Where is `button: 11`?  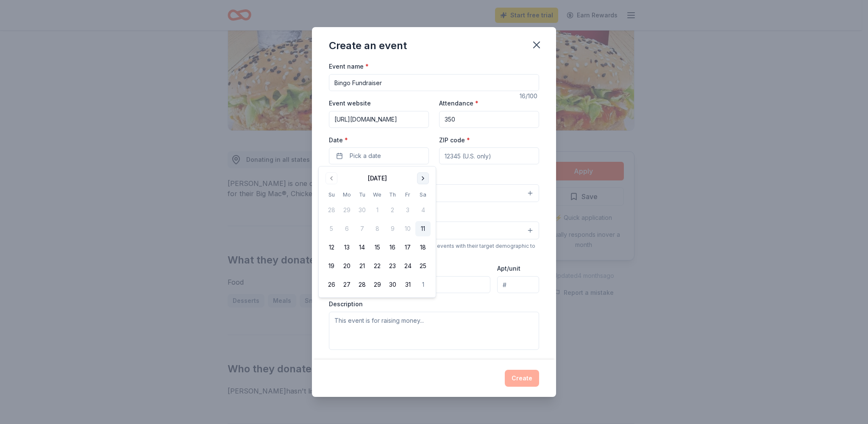
button: 11 is located at coordinates (423, 229).